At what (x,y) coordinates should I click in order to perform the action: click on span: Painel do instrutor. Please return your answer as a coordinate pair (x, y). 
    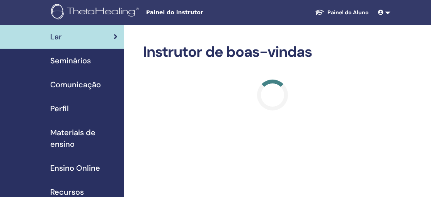
    Looking at the image, I should click on (204, 12).